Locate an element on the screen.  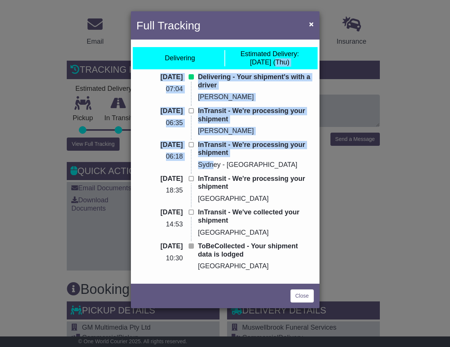
button: Close is located at coordinates (311, 24).